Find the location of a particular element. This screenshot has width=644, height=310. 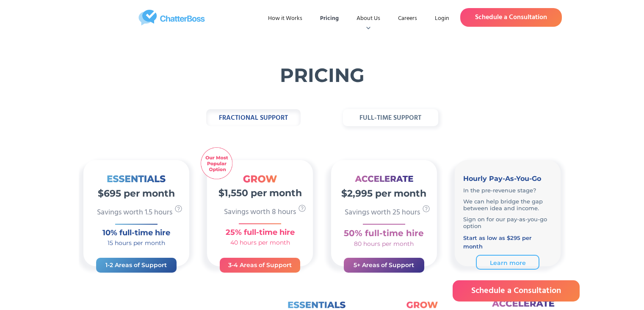

p: Savings worth 25 hours is located at coordinates (384, 214).